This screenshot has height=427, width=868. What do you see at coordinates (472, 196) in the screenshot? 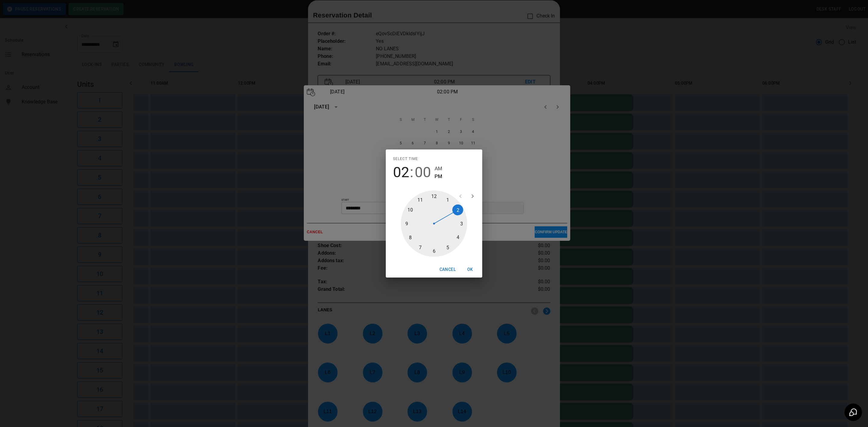
I see `button: open next view` at bounding box center [472, 196].